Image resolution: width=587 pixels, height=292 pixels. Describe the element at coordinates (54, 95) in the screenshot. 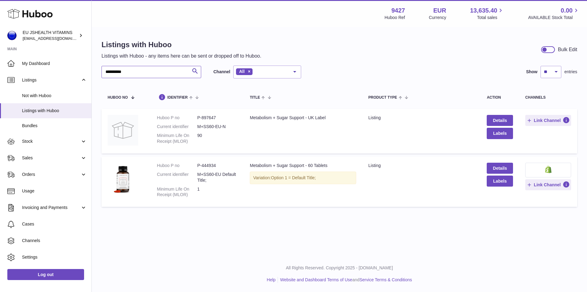

I see `span: Not with Huboo` at that location.